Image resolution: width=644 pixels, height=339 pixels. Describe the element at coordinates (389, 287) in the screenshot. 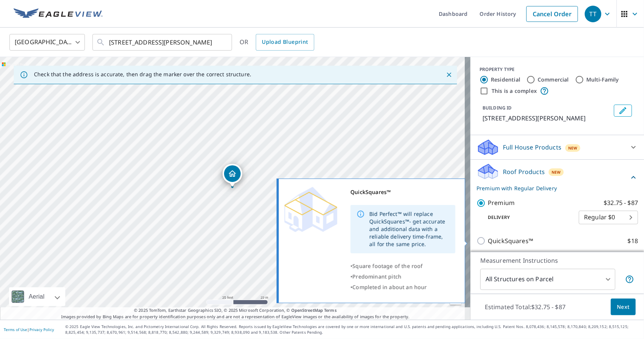

I see `span: Completed in about an hour` at that location.